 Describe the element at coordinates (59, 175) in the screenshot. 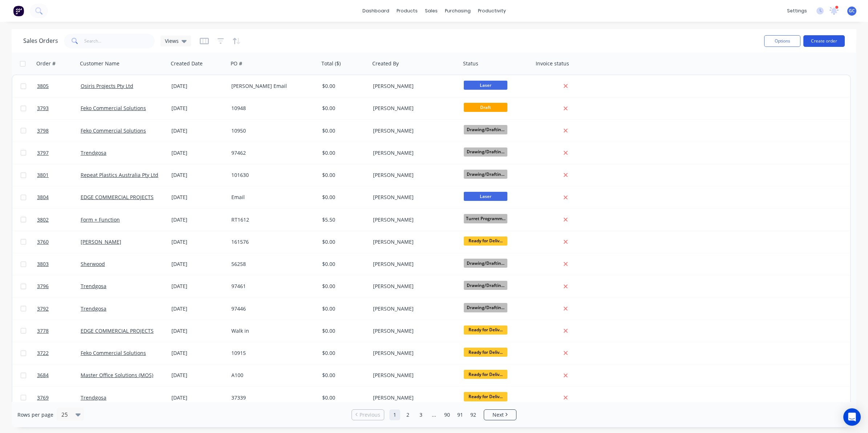

I see `a: 3801` at that location.